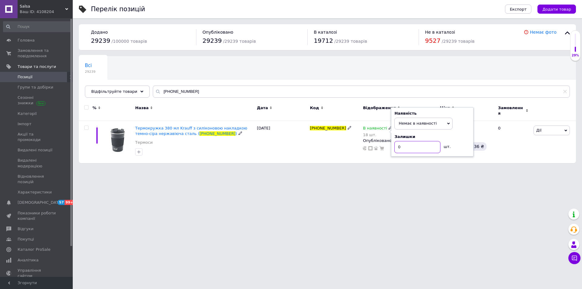 The image size is (582, 289). What do you see at coordinates (218, 32) in the screenshot?
I see `span: Опубліковано` at bounding box center [218, 32].